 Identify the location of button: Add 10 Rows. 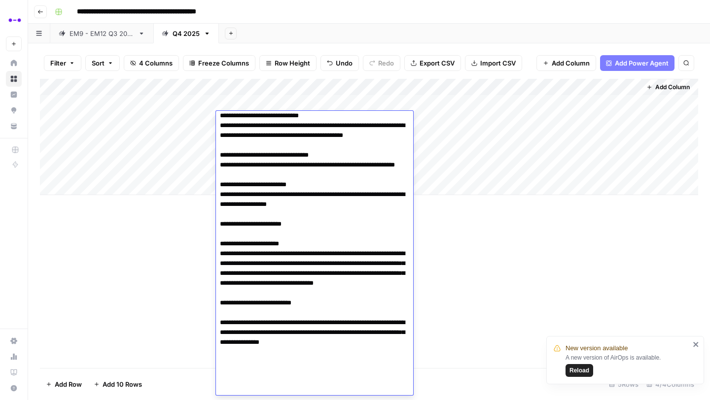
(118, 384).